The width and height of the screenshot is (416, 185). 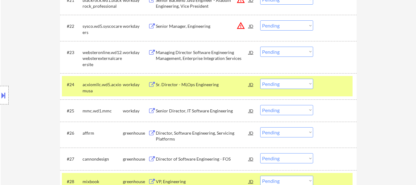 What do you see at coordinates (203, 26) in the screenshot?
I see `div: Senior Manager, Engineering` at bounding box center [203, 26].